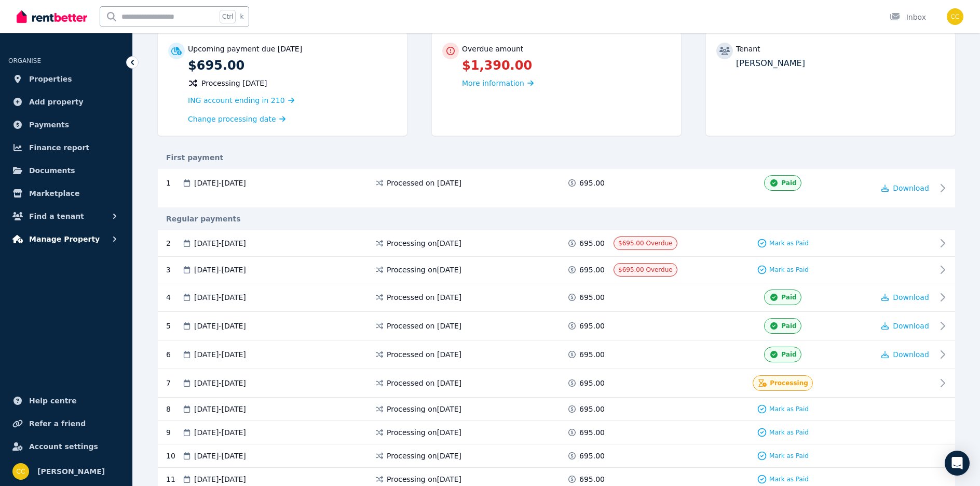 The width and height of the screenshot is (980, 486). I want to click on a: Payments, so click(66, 125).